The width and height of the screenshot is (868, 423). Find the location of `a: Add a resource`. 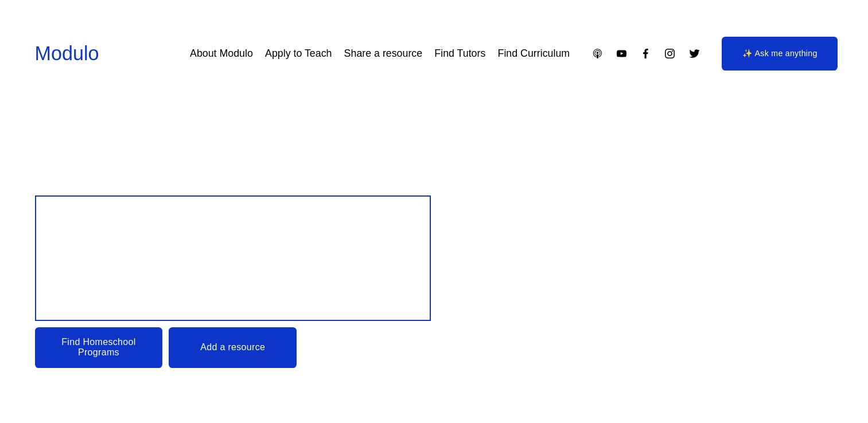

a: Add a resource is located at coordinates (232, 347).